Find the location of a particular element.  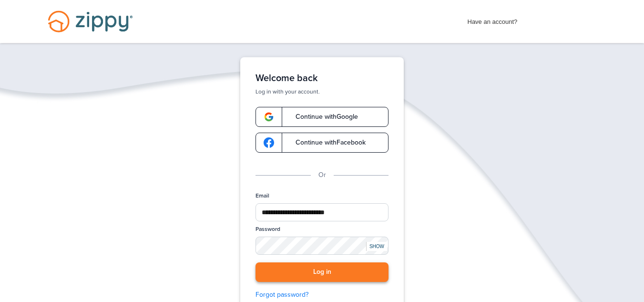

button: Log in is located at coordinates (322, 272).